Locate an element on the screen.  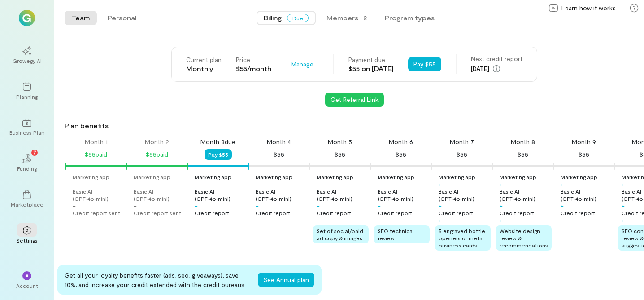
button: Get Referral Link is located at coordinates (354, 100).